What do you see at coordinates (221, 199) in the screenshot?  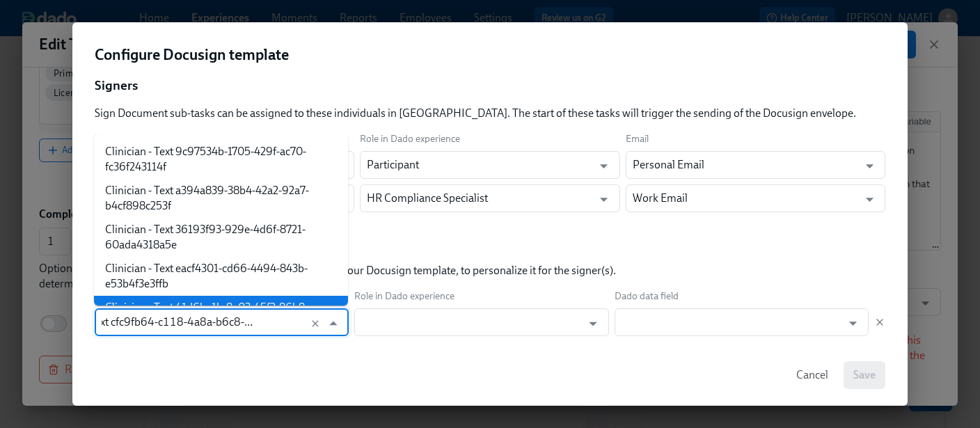 I see `li: Clinician - Text a394a839-38b4-42a2-92a7-b4cf898c253f` at bounding box center [221, 199].